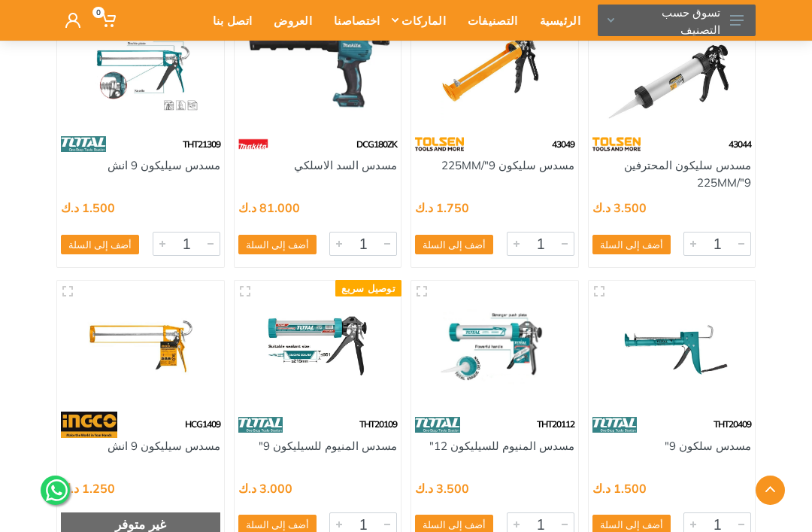  I want to click on div: الرئيسية, so click(556, 20).